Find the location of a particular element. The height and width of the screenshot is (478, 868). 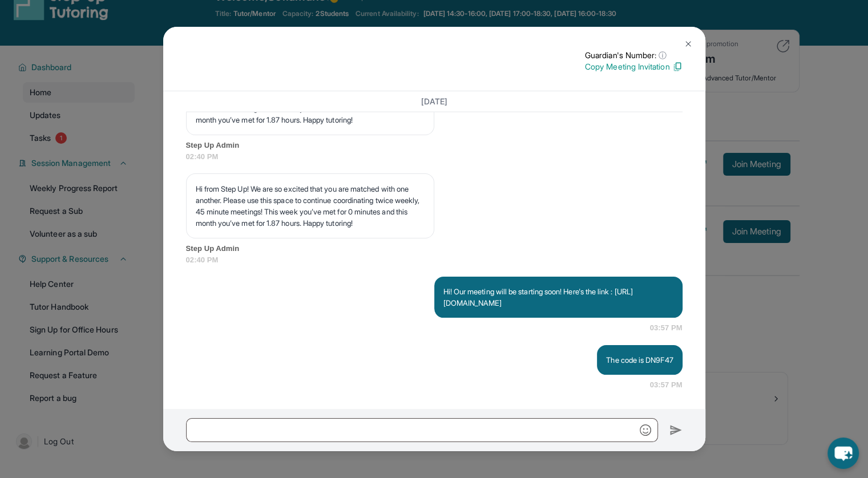

button: chat-button is located at coordinates (843, 453).